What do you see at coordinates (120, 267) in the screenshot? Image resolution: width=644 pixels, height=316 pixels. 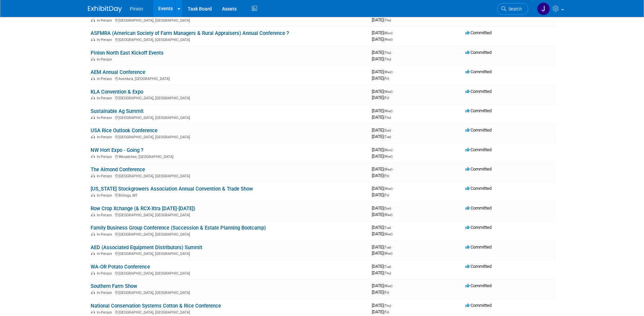 I see `a: WA-OR Potato Conference` at bounding box center [120, 267].